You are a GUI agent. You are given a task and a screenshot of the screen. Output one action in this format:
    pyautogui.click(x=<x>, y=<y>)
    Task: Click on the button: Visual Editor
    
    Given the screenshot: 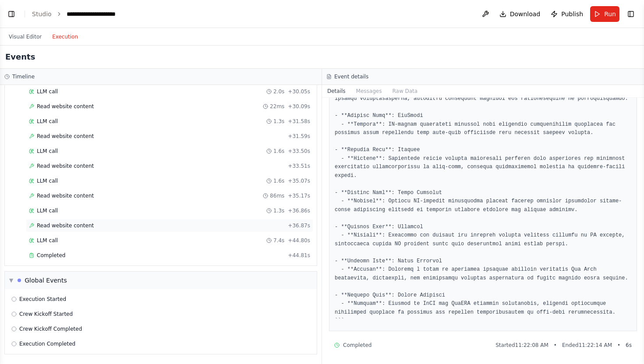 What is the action you would take?
    pyautogui.click(x=25, y=37)
    